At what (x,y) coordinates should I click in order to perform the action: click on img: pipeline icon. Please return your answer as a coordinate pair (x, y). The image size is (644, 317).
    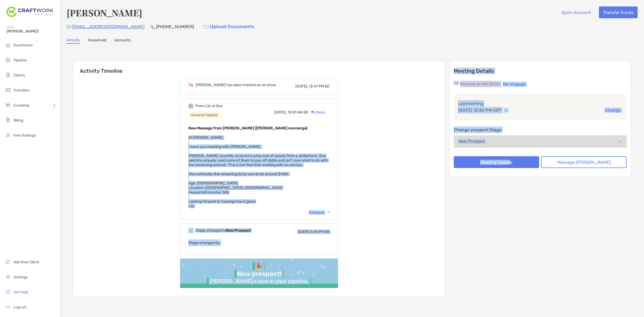
    Looking at the image, I should click on (8, 60).